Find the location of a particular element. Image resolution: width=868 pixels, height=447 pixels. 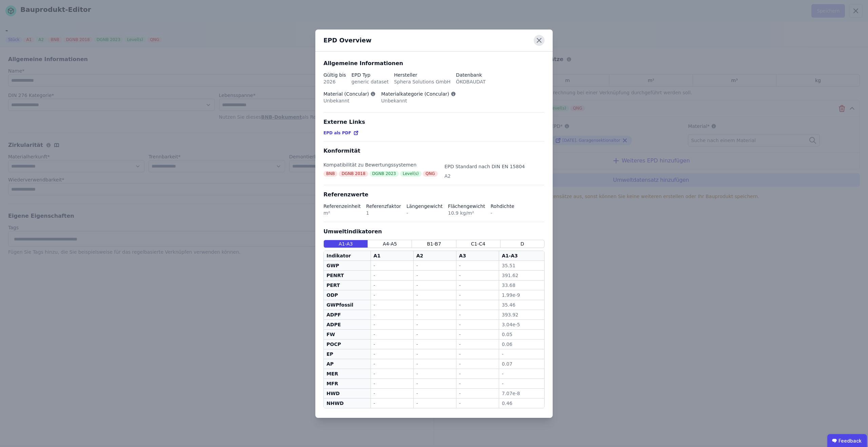

div: 2026 is located at coordinates (335, 82).